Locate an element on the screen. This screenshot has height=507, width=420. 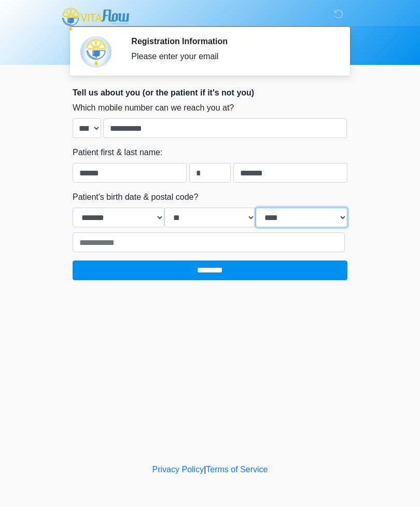
a: Terms of Service is located at coordinates (237, 469).